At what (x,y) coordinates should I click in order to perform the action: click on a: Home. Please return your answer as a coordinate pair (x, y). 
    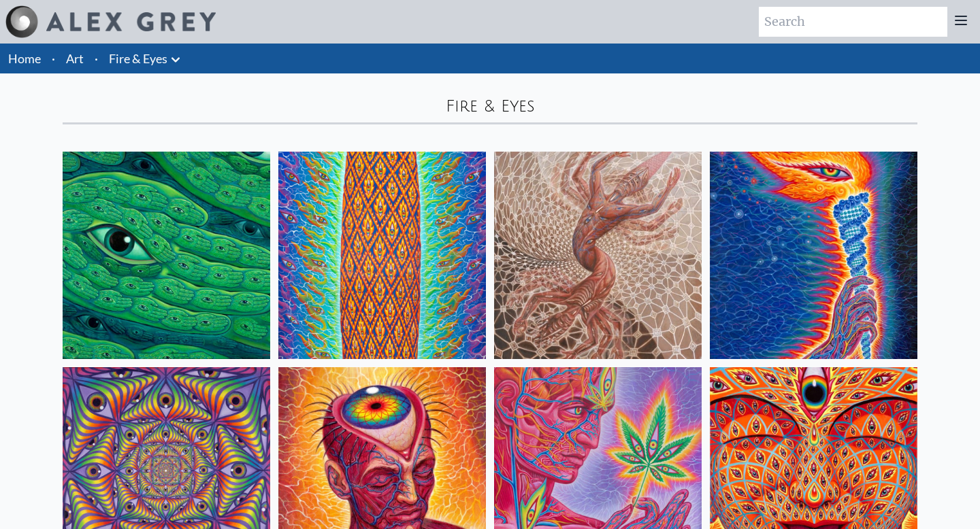
    Looking at the image, I should click on (24, 59).